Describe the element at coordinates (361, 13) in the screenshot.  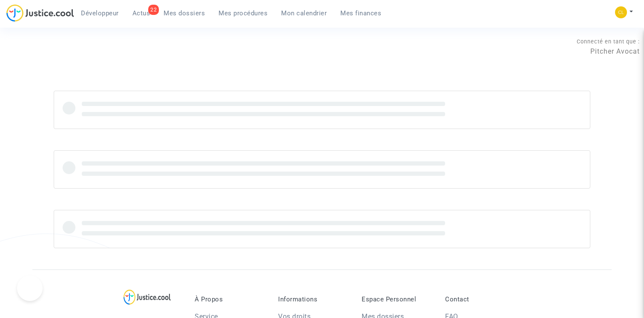
I see `a: Mes finances` at that location.